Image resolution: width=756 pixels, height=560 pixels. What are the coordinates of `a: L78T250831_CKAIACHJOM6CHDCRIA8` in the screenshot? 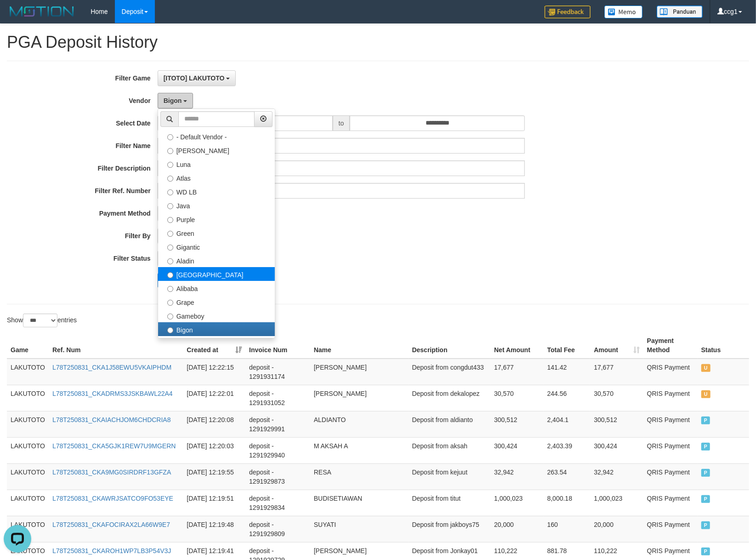 It's located at (111, 420).